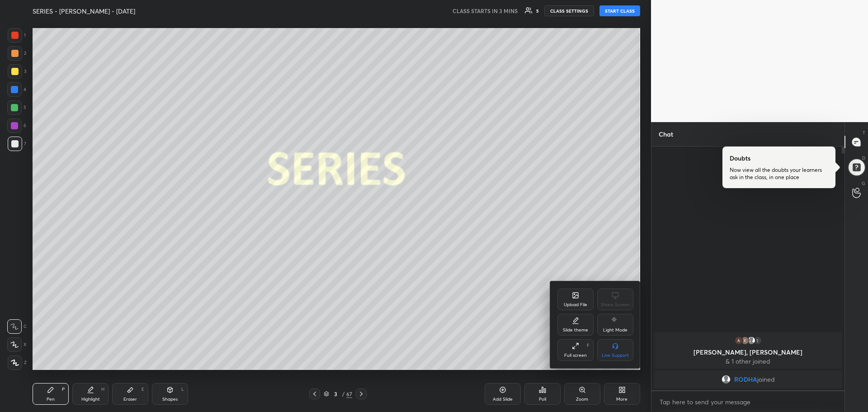 Image resolution: width=868 pixels, height=412 pixels. What do you see at coordinates (588, 346) in the screenshot?
I see `div: F` at bounding box center [588, 346].